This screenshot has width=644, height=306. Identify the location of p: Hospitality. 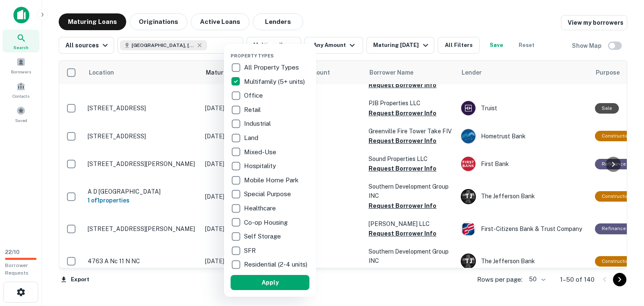
(261, 166).